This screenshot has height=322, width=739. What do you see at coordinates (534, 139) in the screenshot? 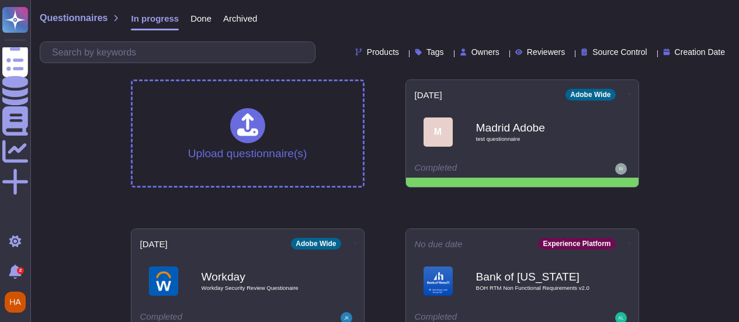
I see `span: test questionnaire` at bounding box center [534, 139].